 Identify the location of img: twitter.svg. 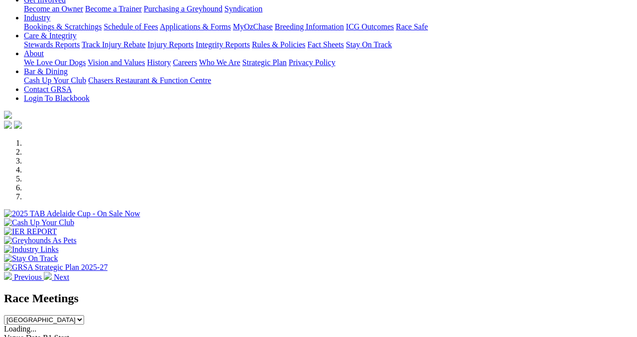
(18, 125).